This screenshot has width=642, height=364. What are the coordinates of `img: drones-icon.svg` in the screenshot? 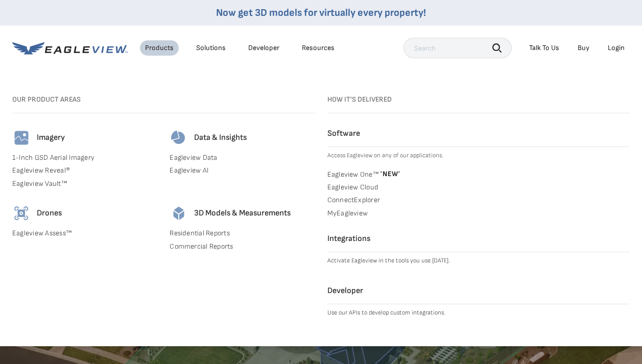 It's located at (22, 213).